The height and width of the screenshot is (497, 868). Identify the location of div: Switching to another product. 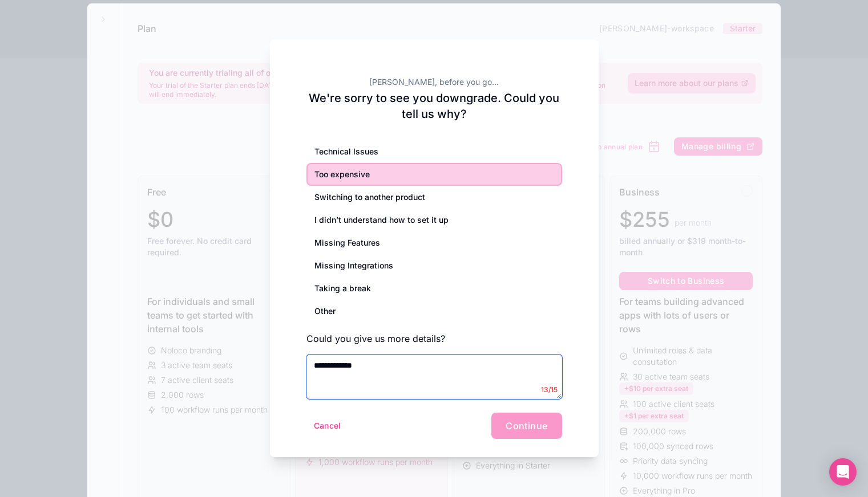
(434, 197).